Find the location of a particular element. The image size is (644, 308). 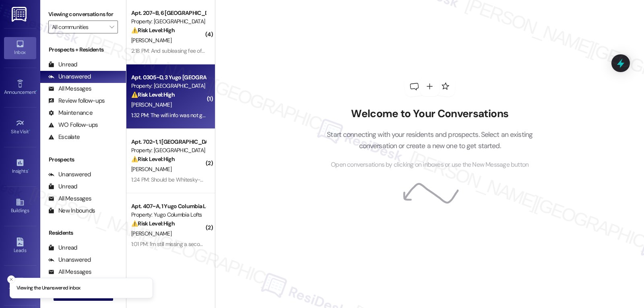

div: Property: Yugo Columbia Lofts is located at coordinates (168, 214).